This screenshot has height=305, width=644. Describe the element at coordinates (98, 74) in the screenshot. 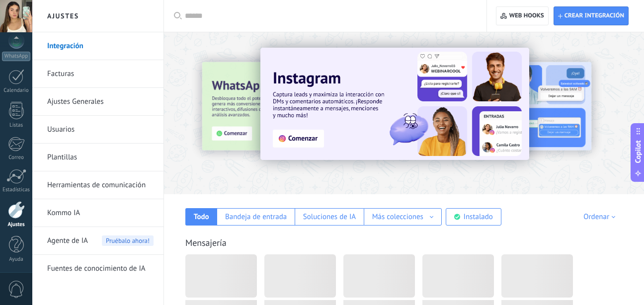

I see `li: Facturas` at that location.